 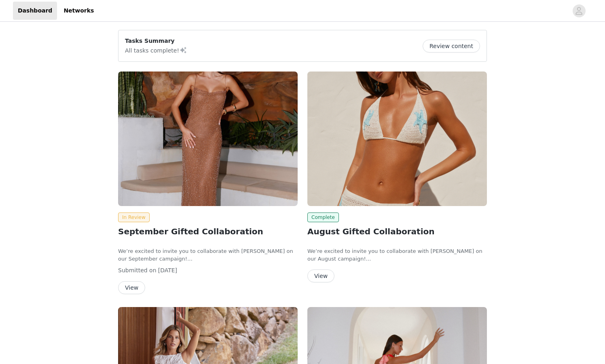 I want to click on span: Complete, so click(x=323, y=218).